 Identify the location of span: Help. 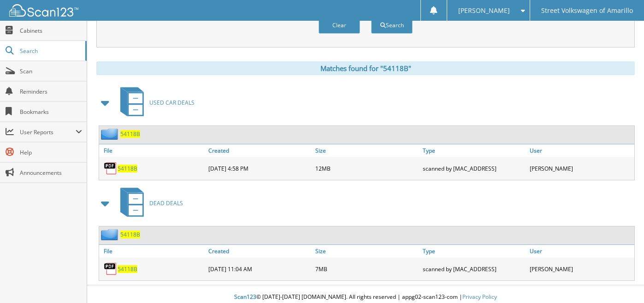
(51, 152).